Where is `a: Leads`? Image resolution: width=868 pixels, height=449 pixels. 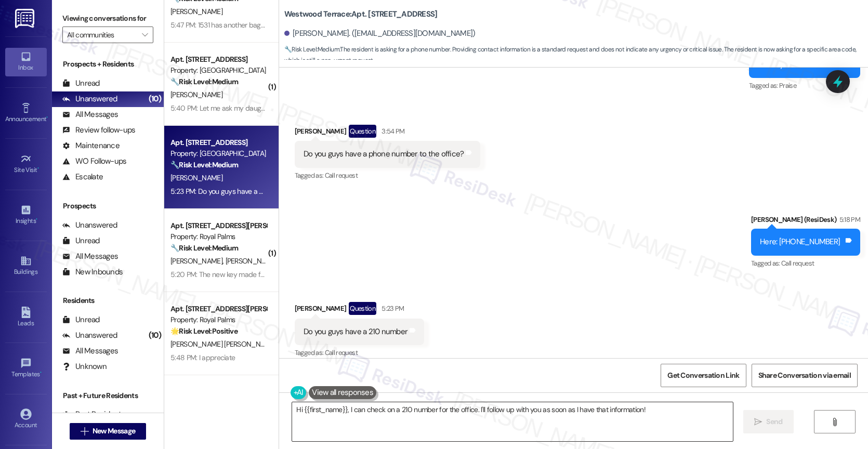
a: Leads is located at coordinates (26, 317).